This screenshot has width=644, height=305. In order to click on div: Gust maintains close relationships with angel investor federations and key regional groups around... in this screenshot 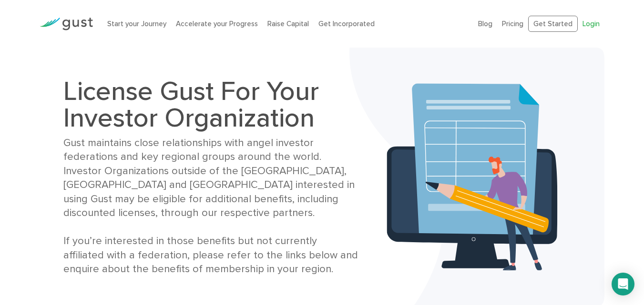, I will do `click(211, 206)`.